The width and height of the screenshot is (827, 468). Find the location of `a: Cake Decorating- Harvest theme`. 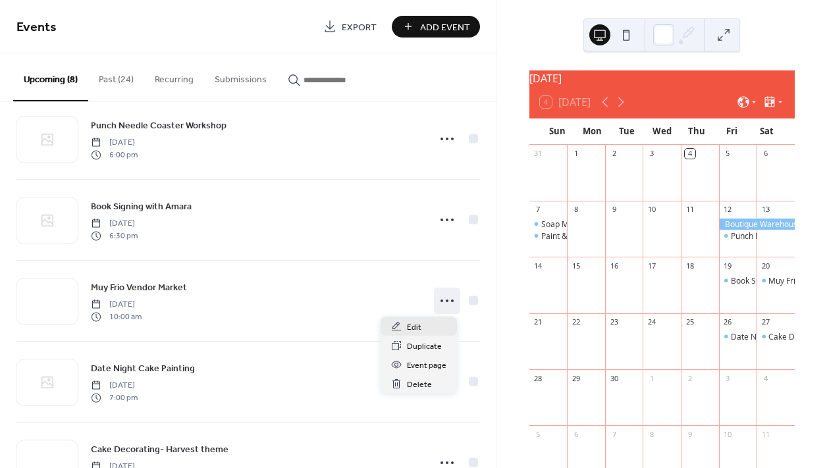

a: Cake Decorating- Harvest theme is located at coordinates (159, 449).